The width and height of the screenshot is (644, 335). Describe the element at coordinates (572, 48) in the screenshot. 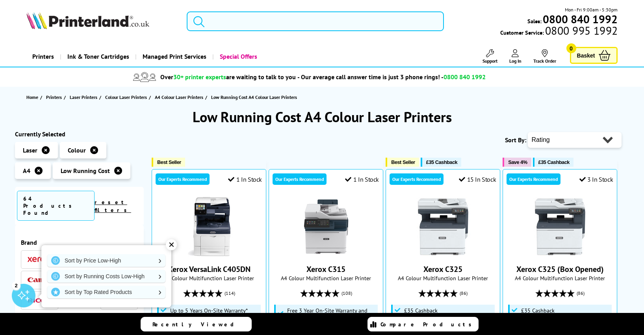

I see `span: 0` at that location.